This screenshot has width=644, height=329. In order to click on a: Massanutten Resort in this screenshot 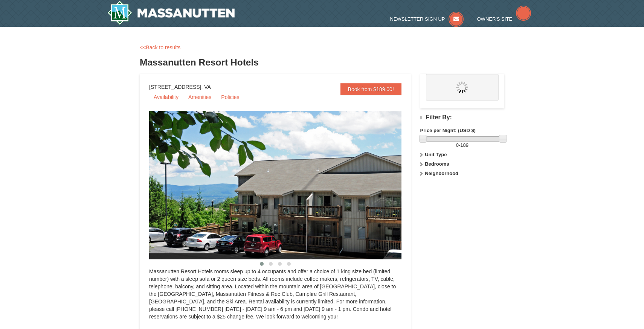, I will do `click(171, 13)`.